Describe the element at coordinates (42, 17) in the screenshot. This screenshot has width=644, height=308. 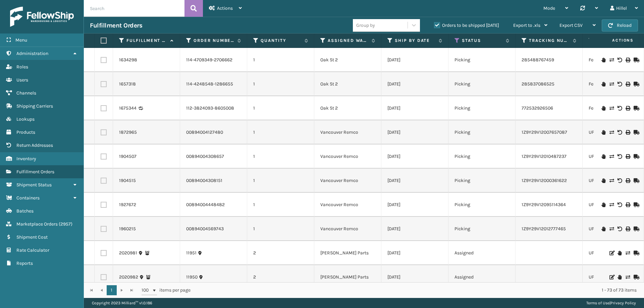
I see `img: logo` at that location.